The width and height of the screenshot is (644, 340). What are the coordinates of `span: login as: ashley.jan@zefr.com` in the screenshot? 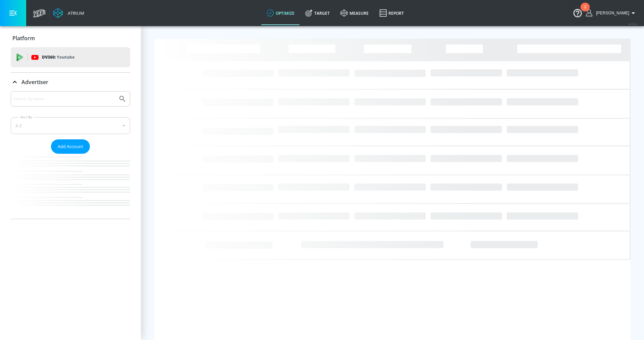 It's located at (611, 13).